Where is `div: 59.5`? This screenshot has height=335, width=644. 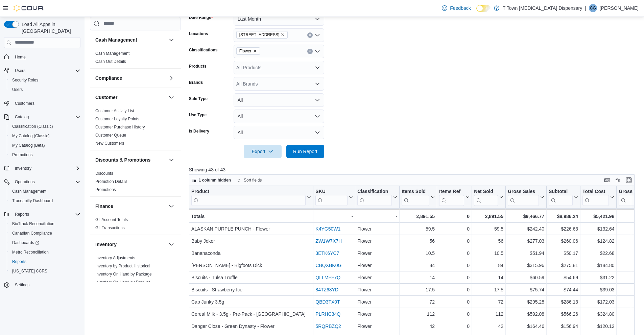 div: 59.5 is located at coordinates (418, 229).